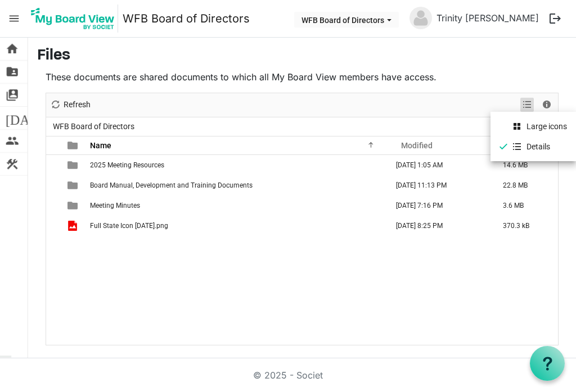 Image resolution: width=576 pixels, height=392 pixels. What do you see at coordinates (70, 104) in the screenshot?
I see `button: Refresh` at bounding box center [70, 104].